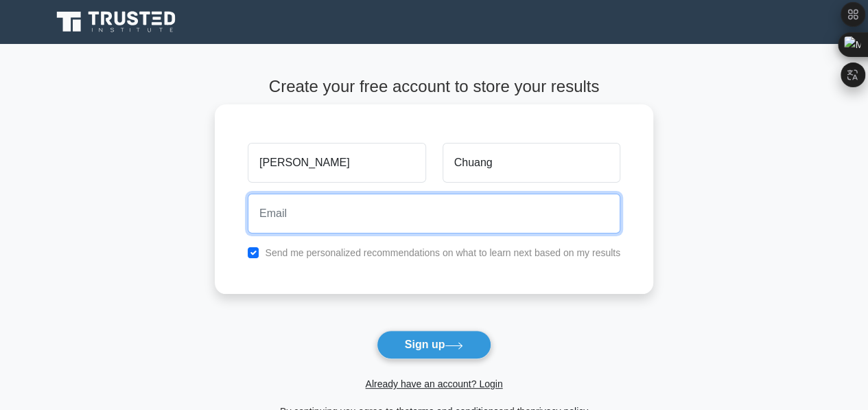 This screenshot has width=868, height=410. What do you see at coordinates (435, 345) in the screenshot?
I see `button: Sign up` at bounding box center [435, 345].